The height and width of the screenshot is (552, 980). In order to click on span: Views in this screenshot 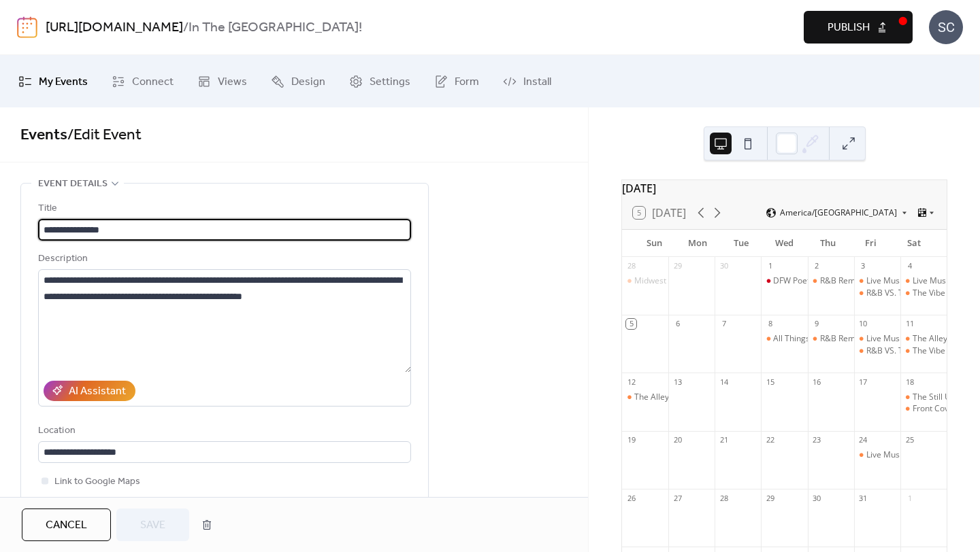, I will do `click(232, 81)`.